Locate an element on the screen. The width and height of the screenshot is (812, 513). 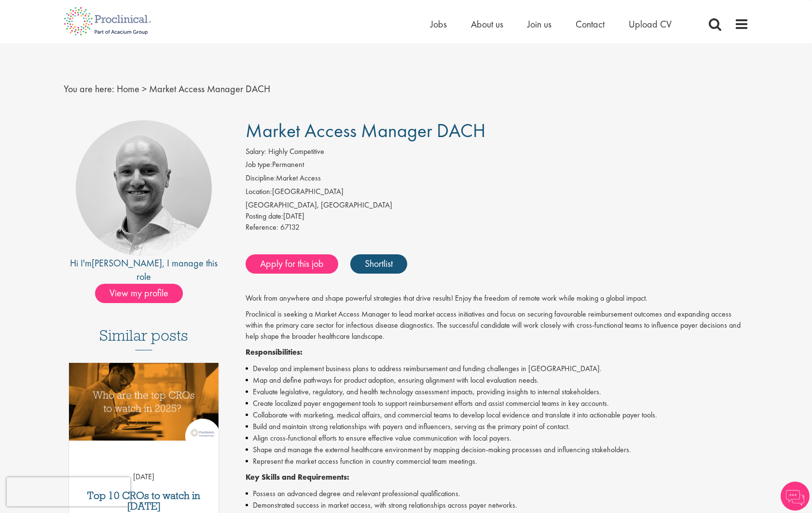
span: Posting date: is located at coordinates (265, 216).